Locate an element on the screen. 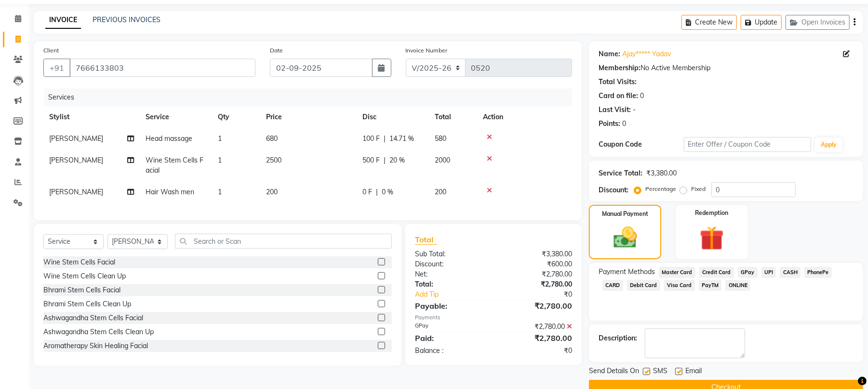 The width and height of the screenshot is (868, 389). div: Ashwagandha Stem Cells Facial is located at coordinates (93, 318).